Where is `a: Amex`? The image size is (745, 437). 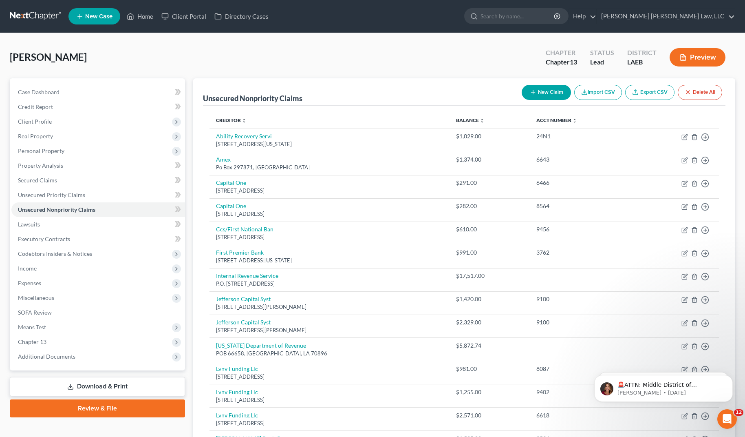
a: Amex is located at coordinates (223, 159).